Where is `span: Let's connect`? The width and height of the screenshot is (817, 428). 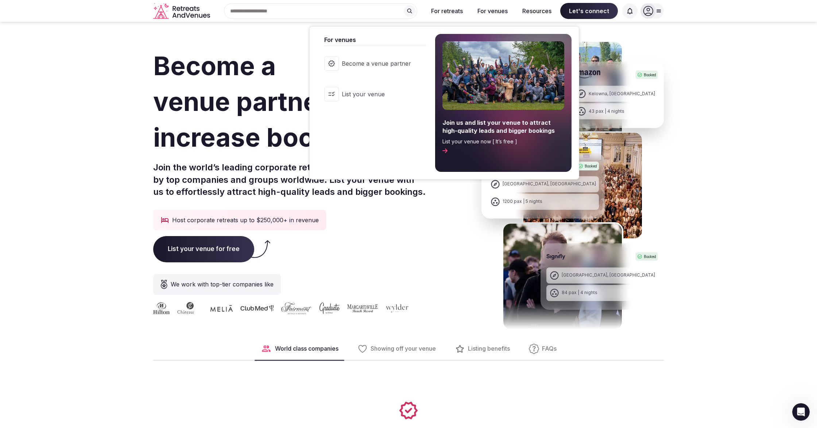
span: Let's connect is located at coordinates (589, 11).